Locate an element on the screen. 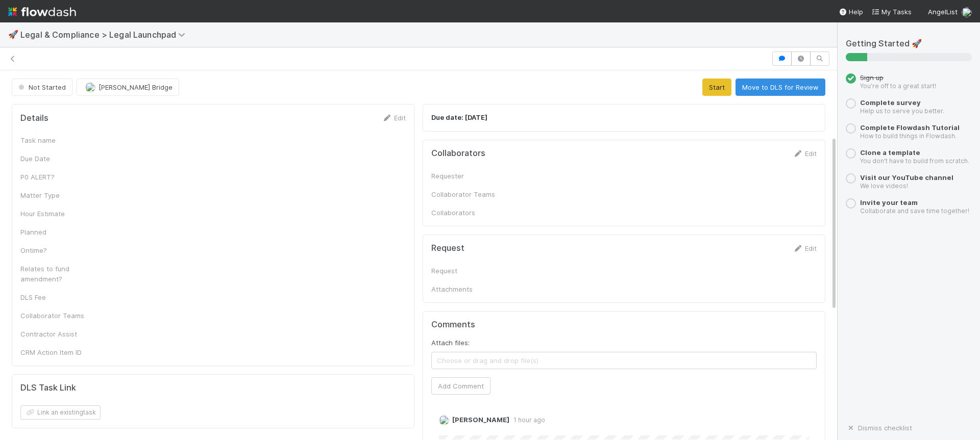 Image resolution: width=980 pixels, height=440 pixels. h5: Comments is located at coordinates (624, 325).